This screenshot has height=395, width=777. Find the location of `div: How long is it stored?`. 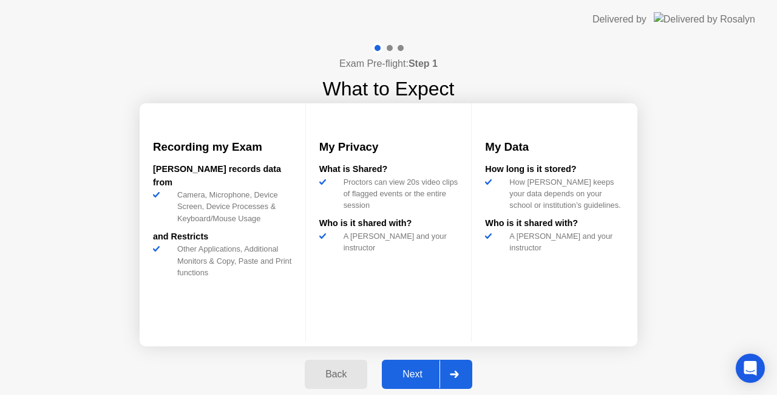

div: How long is it stored? is located at coordinates (554, 169).